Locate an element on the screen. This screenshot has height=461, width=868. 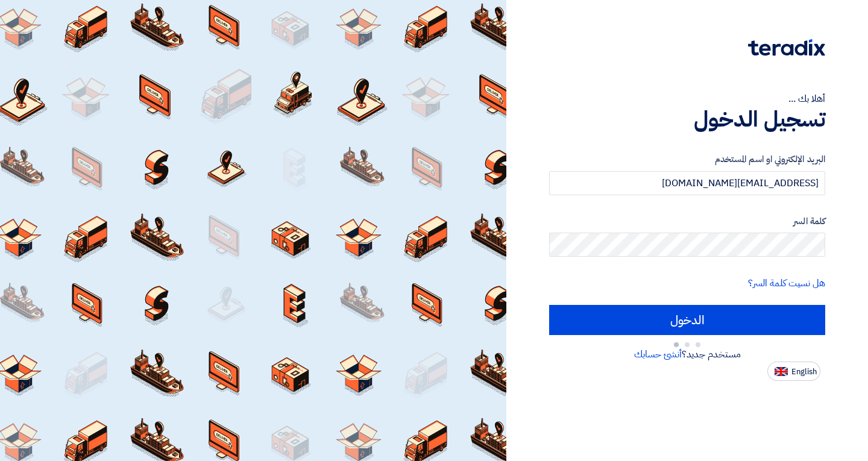
button: English is located at coordinates (794, 371).